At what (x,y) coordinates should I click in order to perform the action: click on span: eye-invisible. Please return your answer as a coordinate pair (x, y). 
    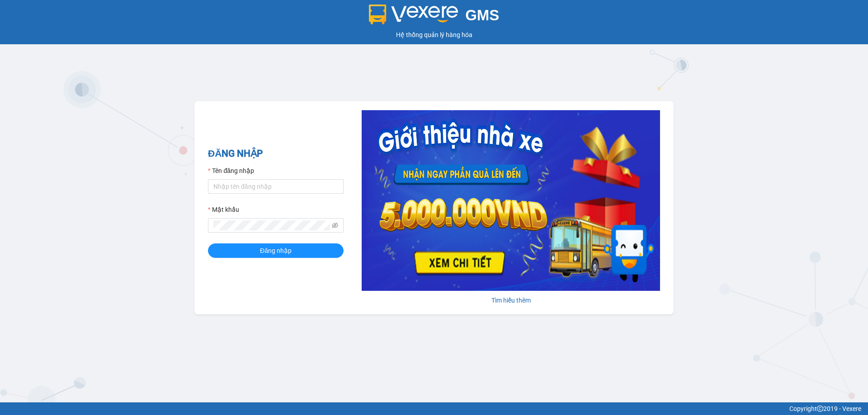
    Looking at the image, I should click on (335, 225).